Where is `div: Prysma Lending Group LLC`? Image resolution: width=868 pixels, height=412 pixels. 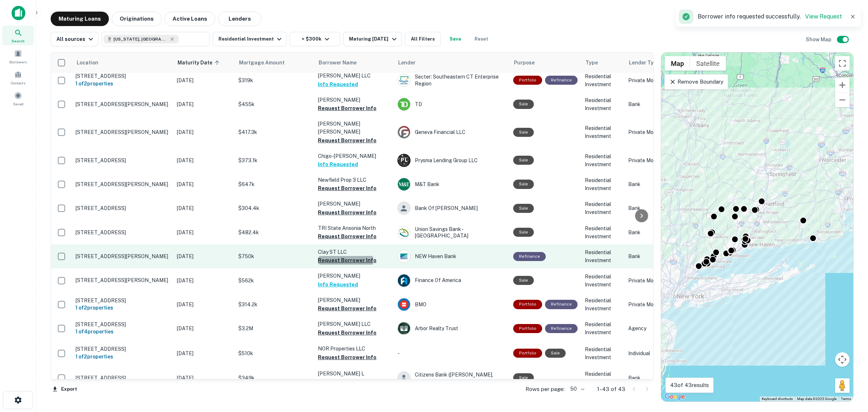
div: Prysma Lending Group LLC is located at coordinates (452, 160).